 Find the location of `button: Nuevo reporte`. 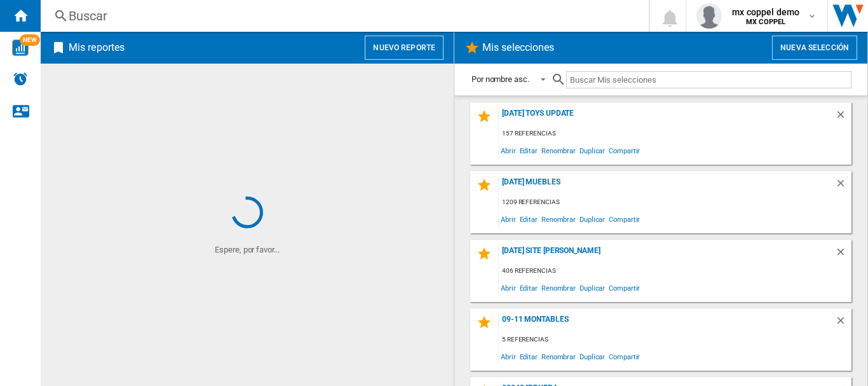

button: Nuevo reporte is located at coordinates (404, 48).